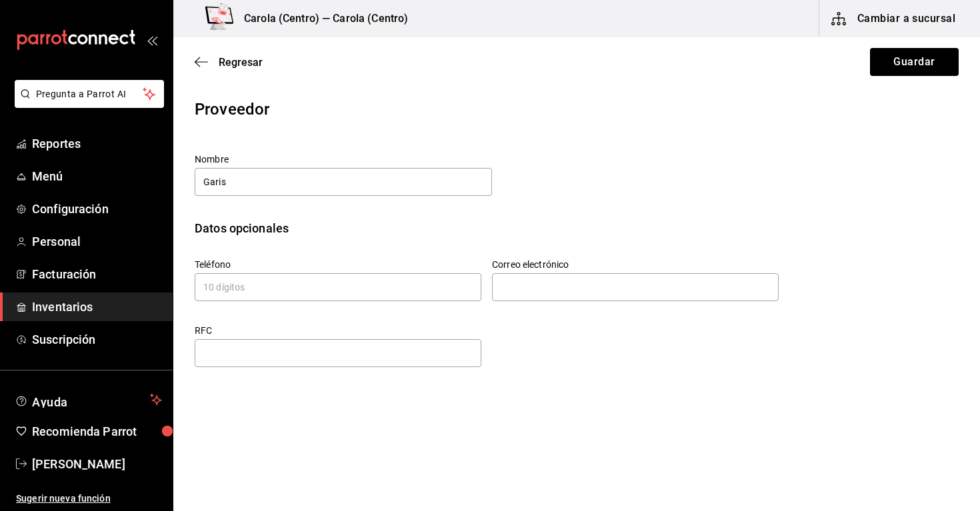 Image resolution: width=980 pixels, height=511 pixels. I want to click on button: Guardar, so click(914, 62).